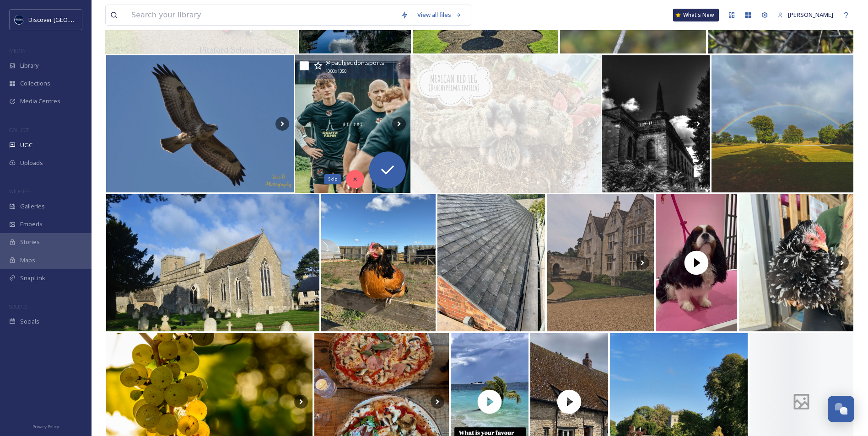  Describe the element at coordinates (17, 50) in the screenshot. I see `span: MEDIA` at that location.